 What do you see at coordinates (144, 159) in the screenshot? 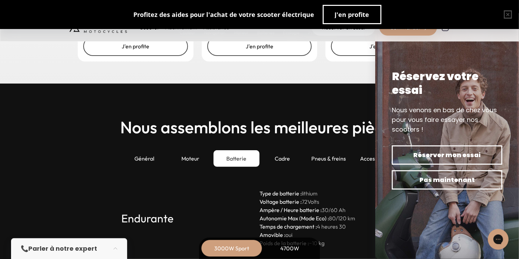
I see `div: Général` at bounding box center [144, 159].